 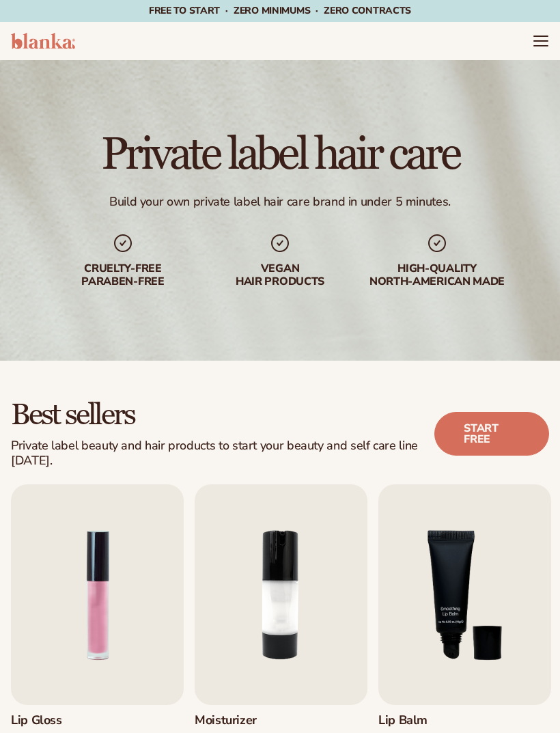 What do you see at coordinates (280, 275) in the screenshot?
I see `div: Vegan hair products` at bounding box center [280, 275].